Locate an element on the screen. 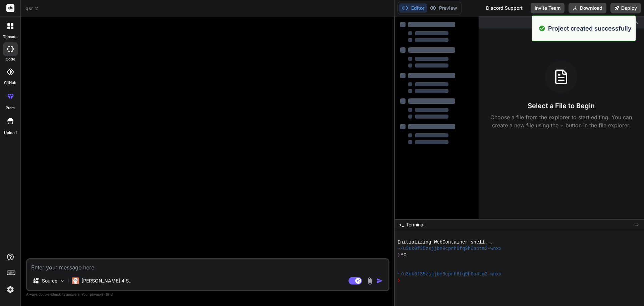  span: Terminal is located at coordinates (415, 225).